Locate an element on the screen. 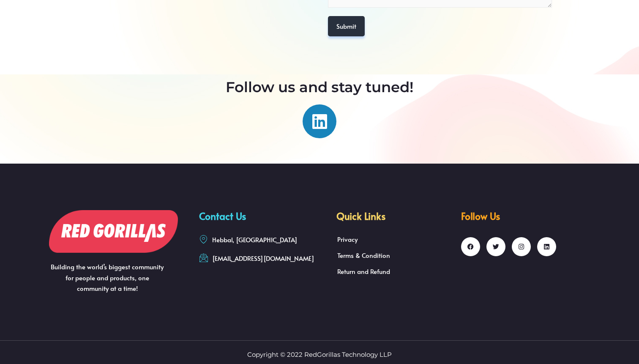 Image resolution: width=639 pixels, height=364 pixels. button: Submit is located at coordinates (346, 26).